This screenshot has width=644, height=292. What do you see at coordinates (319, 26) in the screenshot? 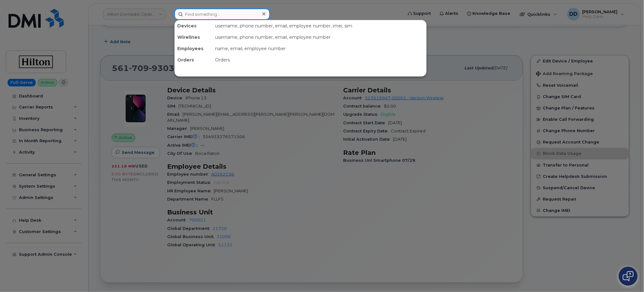
I see `div: username, phone number, email, employee number, imei, sim` at bounding box center [319, 26].